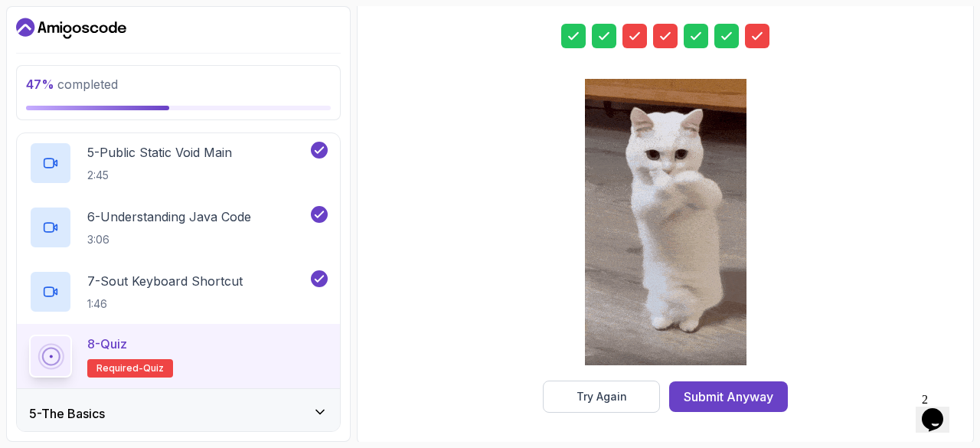 Image resolution: width=980 pixels, height=448 pixels. What do you see at coordinates (169, 217) in the screenshot?
I see `p: 6 - Understanding Java Code` at bounding box center [169, 217].